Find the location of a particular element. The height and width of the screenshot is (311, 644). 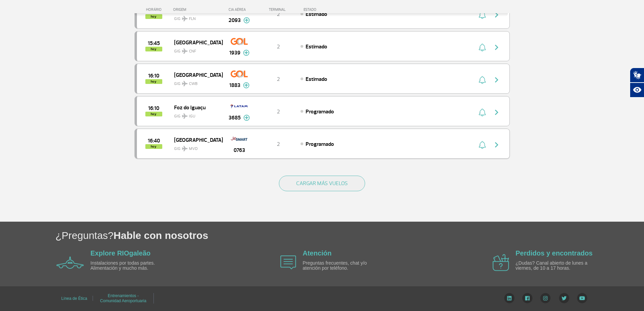

button: Abrir tradutor de língua de sinais. is located at coordinates (637, 75).